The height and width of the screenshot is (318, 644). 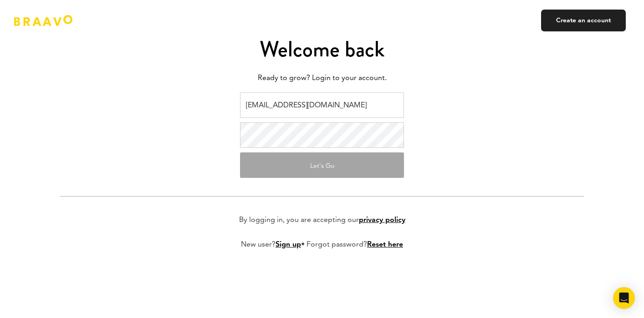 What do you see at coordinates (322, 166) in the screenshot?
I see `button: Let's Go` at bounding box center [322, 166].